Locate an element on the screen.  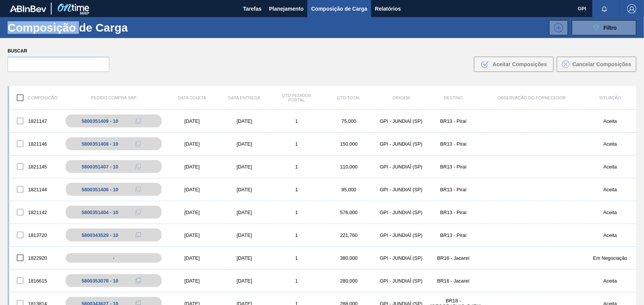
button: Filtro is located at coordinates (604, 28).